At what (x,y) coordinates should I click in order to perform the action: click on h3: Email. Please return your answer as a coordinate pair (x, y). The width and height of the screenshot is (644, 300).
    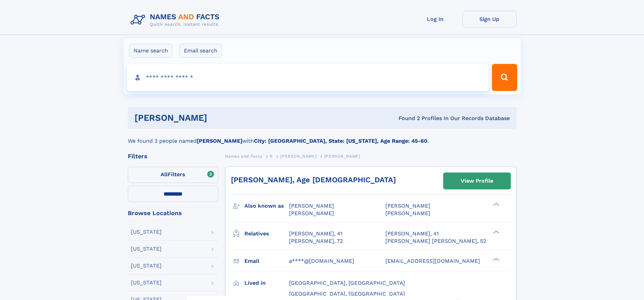
    Looking at the image, I should click on (267, 261).